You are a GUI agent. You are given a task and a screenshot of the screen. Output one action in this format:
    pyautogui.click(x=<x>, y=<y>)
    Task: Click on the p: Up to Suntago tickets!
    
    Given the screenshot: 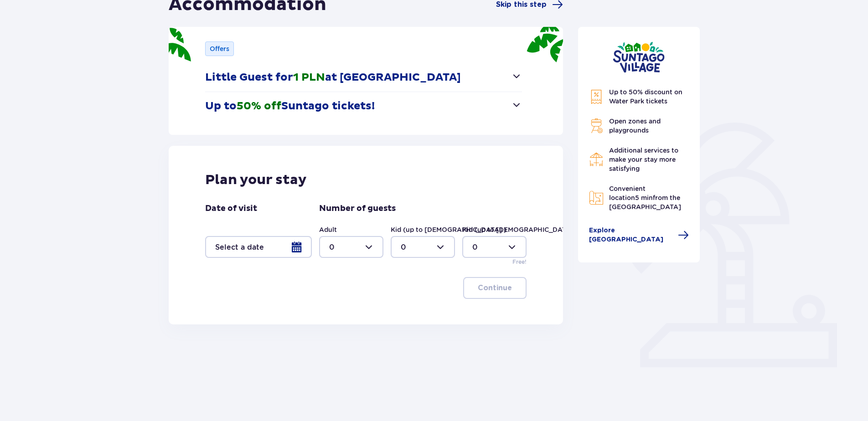 What is the action you would take?
    pyautogui.click(x=290, y=106)
    